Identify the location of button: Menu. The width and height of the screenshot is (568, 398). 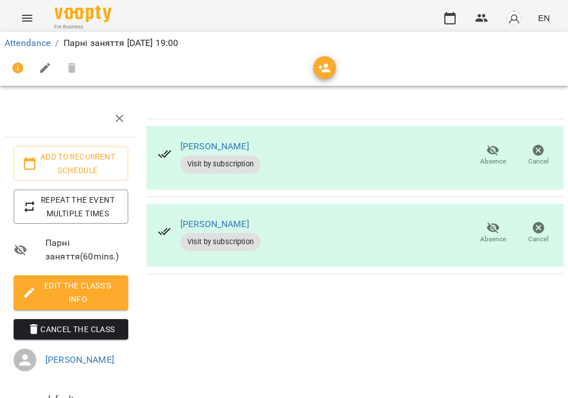
(27, 18).